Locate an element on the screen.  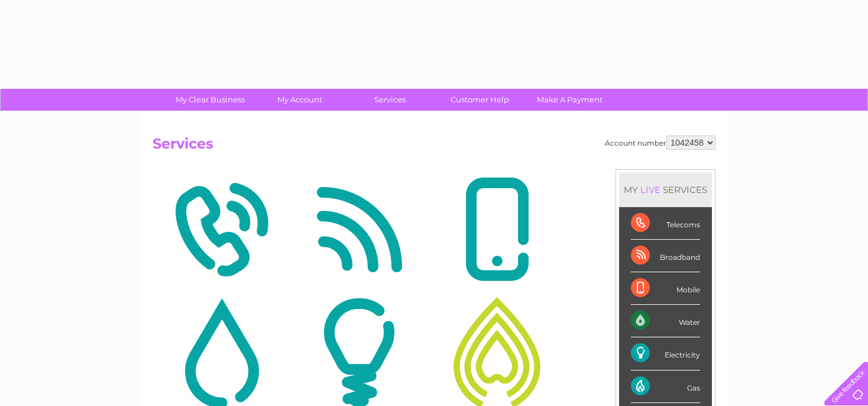
a: Services is located at coordinates (390, 99).